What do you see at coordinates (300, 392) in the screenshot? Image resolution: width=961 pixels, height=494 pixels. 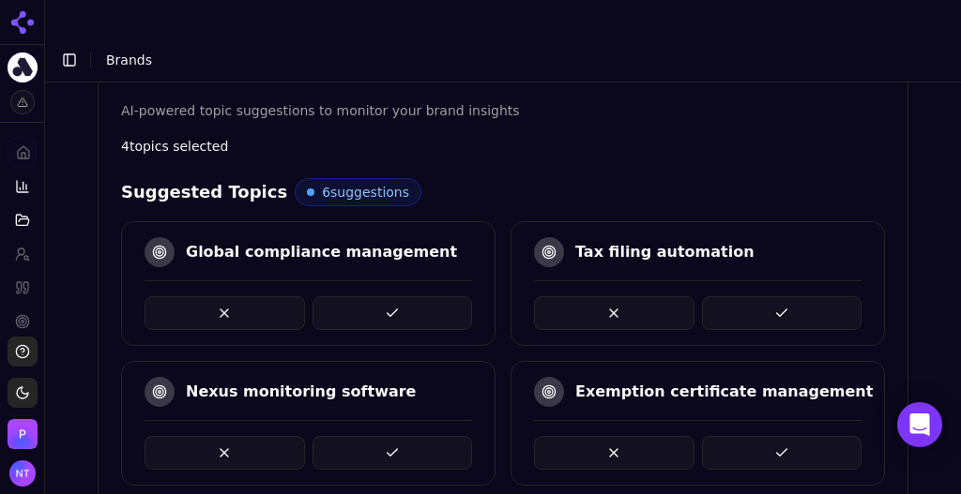 I see `div: Nexus monitoring software` at bounding box center [300, 392].